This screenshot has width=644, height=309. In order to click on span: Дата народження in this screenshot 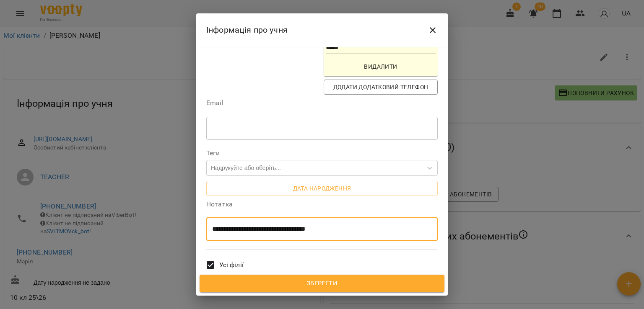, I will do `click(322, 188)`.